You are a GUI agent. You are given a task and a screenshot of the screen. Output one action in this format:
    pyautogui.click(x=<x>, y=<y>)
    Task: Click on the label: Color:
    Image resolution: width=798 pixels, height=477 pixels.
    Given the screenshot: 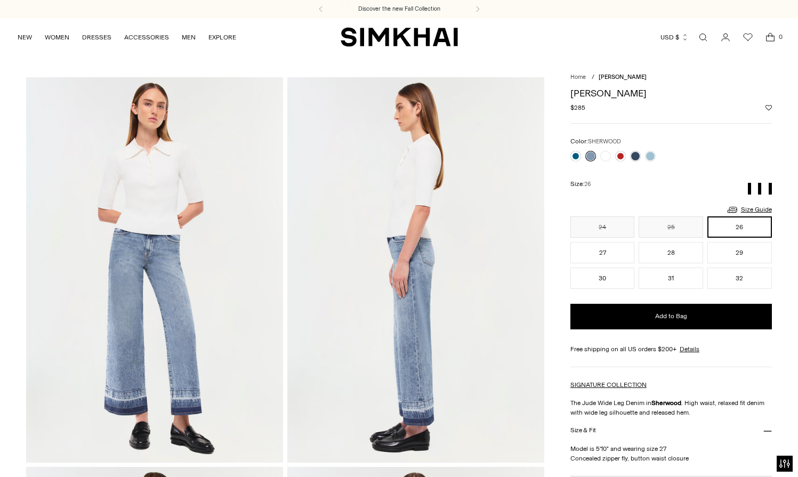 What is the action you would take?
    pyautogui.click(x=595, y=141)
    